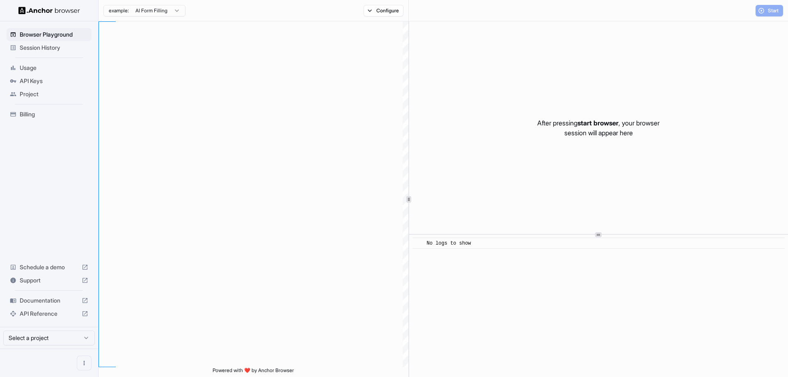  I want to click on span: Powered with ❤️ by Anchor Browser, so click(253, 372).